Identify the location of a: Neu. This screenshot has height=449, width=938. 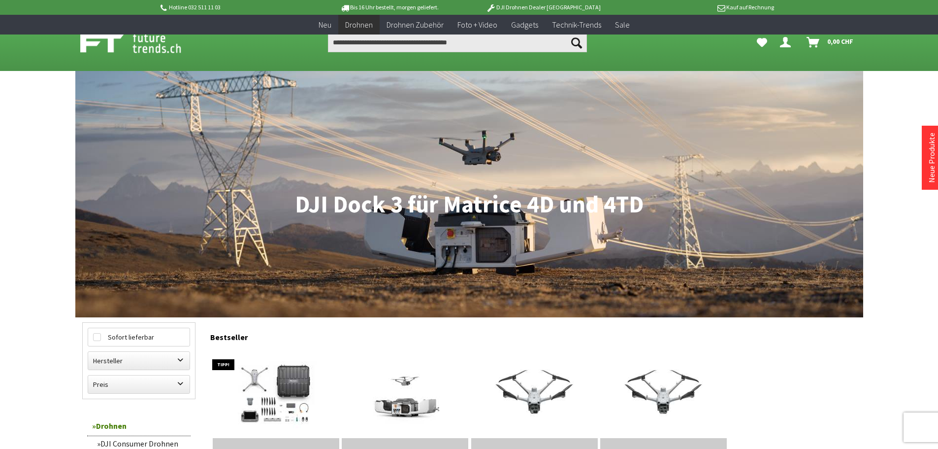
(325, 25).